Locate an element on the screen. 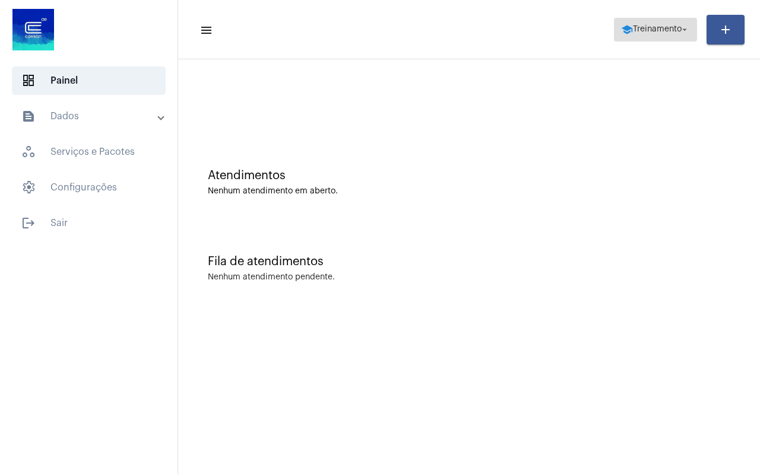 The image size is (760, 474). div: Nenhum atendimento em aberto. is located at coordinates (469, 191).